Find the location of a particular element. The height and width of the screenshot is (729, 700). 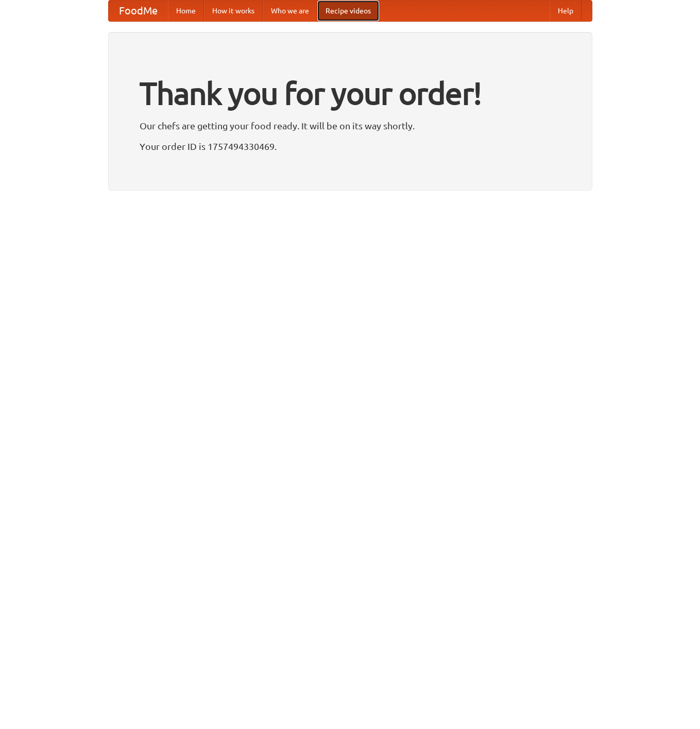

p: Your order ID is 1757494330469. is located at coordinates (350, 146).